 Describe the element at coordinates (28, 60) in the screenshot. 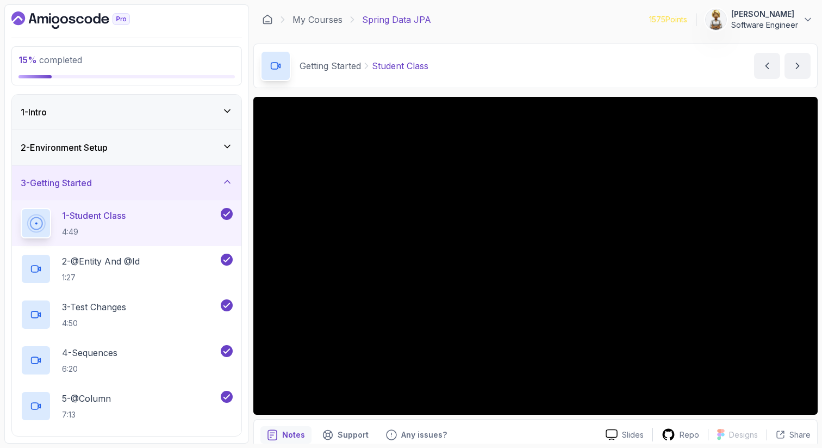

I see `span: 15 %` at that location.